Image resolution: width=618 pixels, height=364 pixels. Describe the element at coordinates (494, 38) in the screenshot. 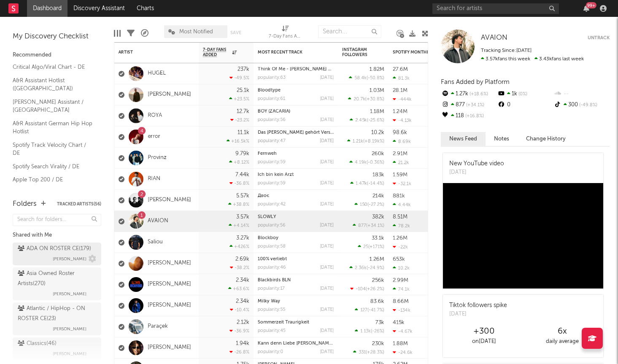

I see `a: AVAION` at that location.